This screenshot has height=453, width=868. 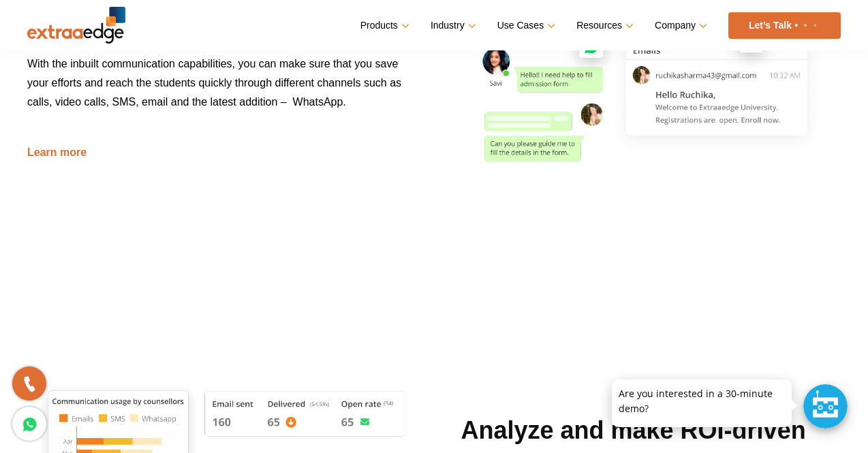 I want to click on a: Products, so click(x=384, y=25).